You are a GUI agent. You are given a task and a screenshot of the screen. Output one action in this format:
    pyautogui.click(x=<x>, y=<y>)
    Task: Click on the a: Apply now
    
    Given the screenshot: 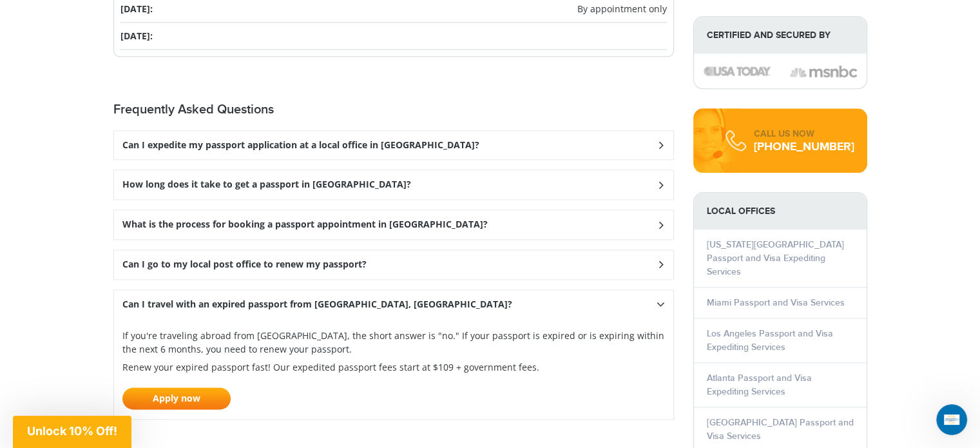 What is the action you would take?
    pyautogui.click(x=176, y=398)
    